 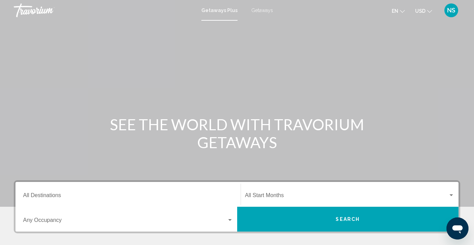 I want to click on a: Getaways, so click(x=262, y=10).